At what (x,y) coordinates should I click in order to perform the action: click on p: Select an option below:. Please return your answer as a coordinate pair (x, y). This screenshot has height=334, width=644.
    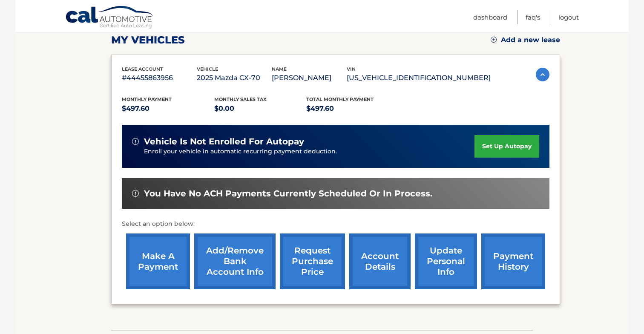
    Looking at the image, I should click on (335, 224).